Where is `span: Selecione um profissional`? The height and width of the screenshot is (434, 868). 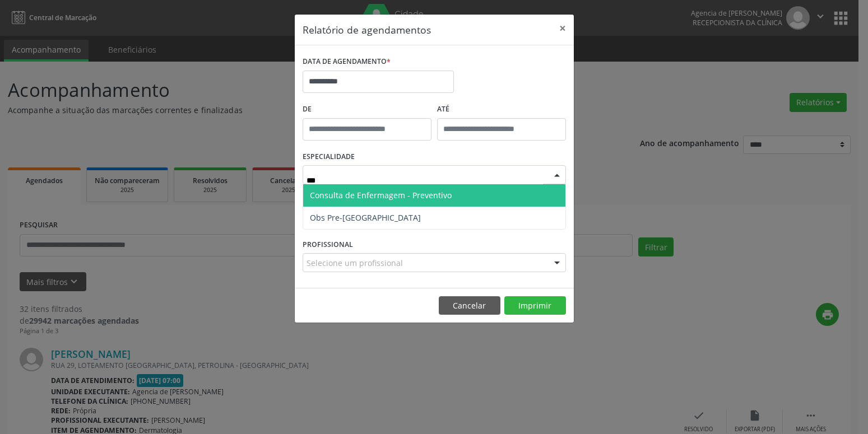 span: Selecione um profissional is located at coordinates (355, 263).